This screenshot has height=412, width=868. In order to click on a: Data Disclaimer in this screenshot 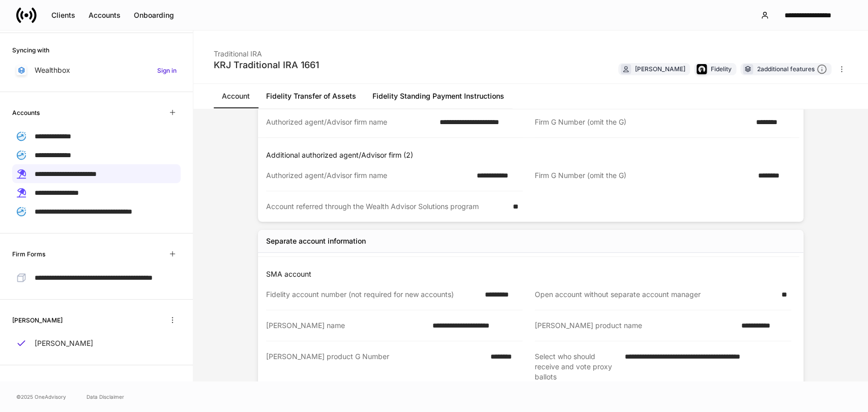, I will do `click(105, 396)`.